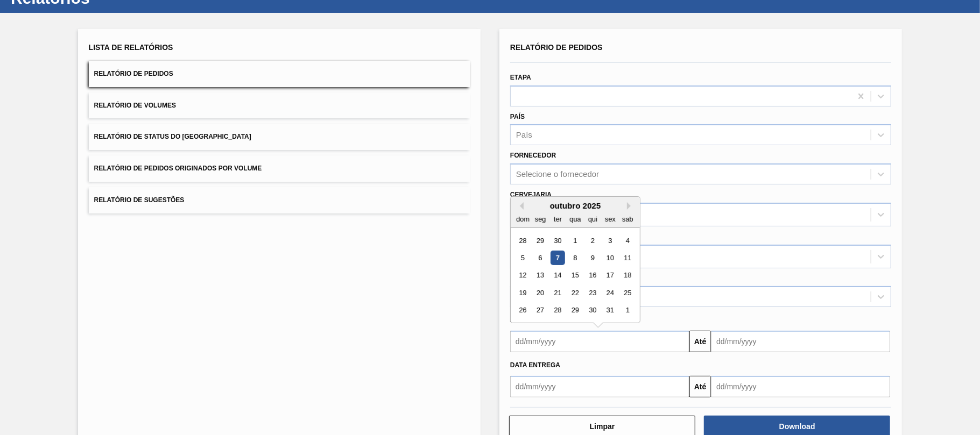 The height and width of the screenshot is (435, 980). What do you see at coordinates (627, 275) in the screenshot?
I see `div: Choose sábado, 18 de outubro de 2025` at bounding box center [627, 275].